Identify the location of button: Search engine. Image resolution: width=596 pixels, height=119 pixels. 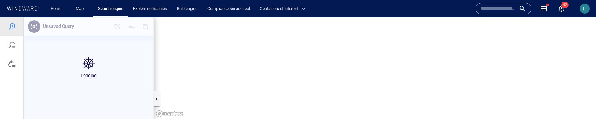
(110, 9).